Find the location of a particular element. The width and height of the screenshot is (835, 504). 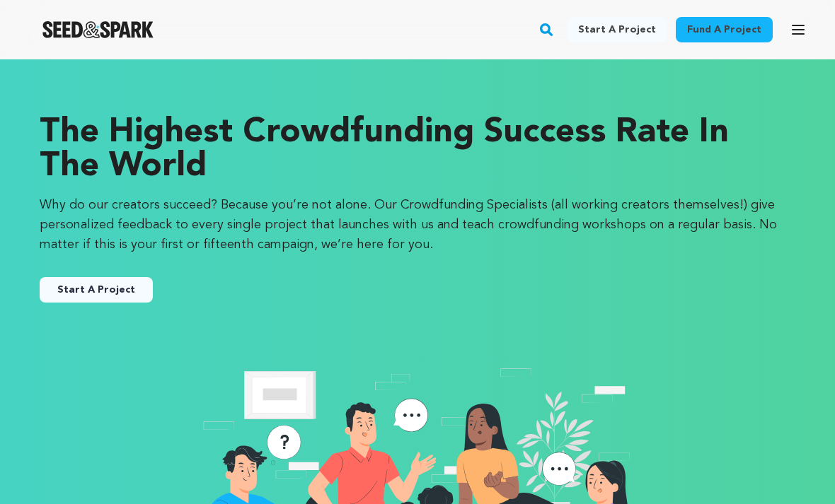

a: Fund a project is located at coordinates (724, 30).